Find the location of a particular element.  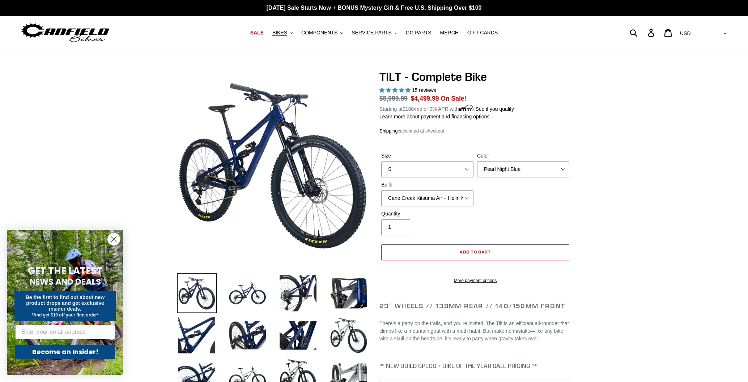

a: GIFT CARDS is located at coordinates (482, 33).